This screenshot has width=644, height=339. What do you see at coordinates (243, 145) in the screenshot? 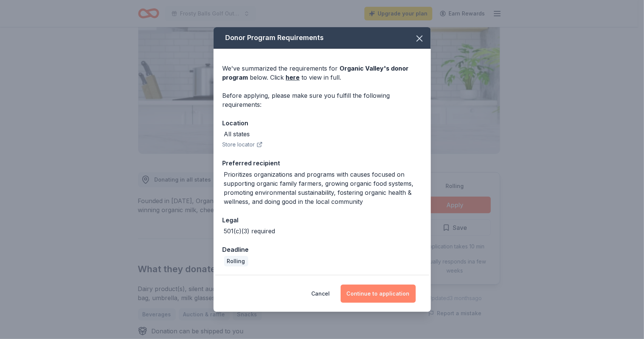
I see `button: Store locator` at bounding box center [243, 145].